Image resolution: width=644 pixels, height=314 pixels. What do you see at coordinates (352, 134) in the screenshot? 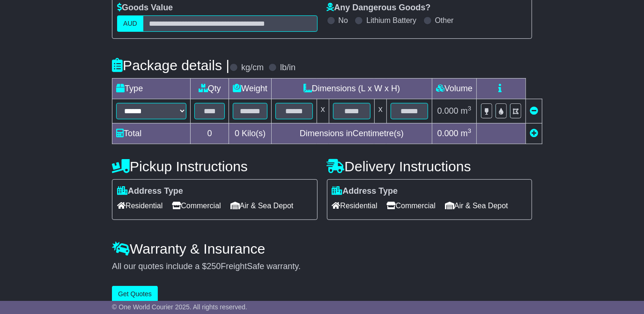
I see `td: Dimensions in Centimetre(s)` at bounding box center [352, 134].